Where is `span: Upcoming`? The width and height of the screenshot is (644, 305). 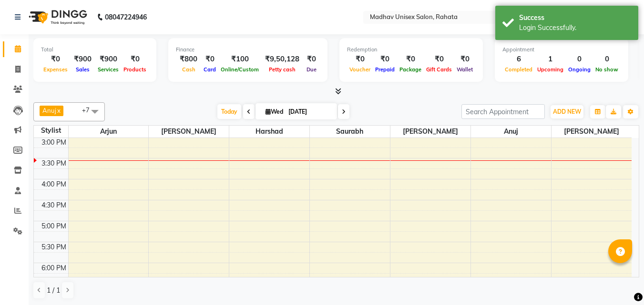 span: Upcoming is located at coordinates (550, 69).